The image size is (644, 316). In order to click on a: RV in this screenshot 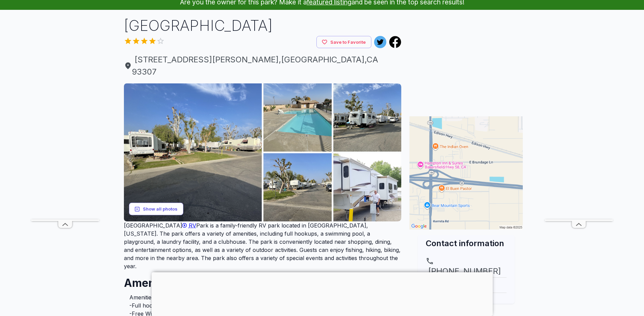, I will do `click(189, 226)`.